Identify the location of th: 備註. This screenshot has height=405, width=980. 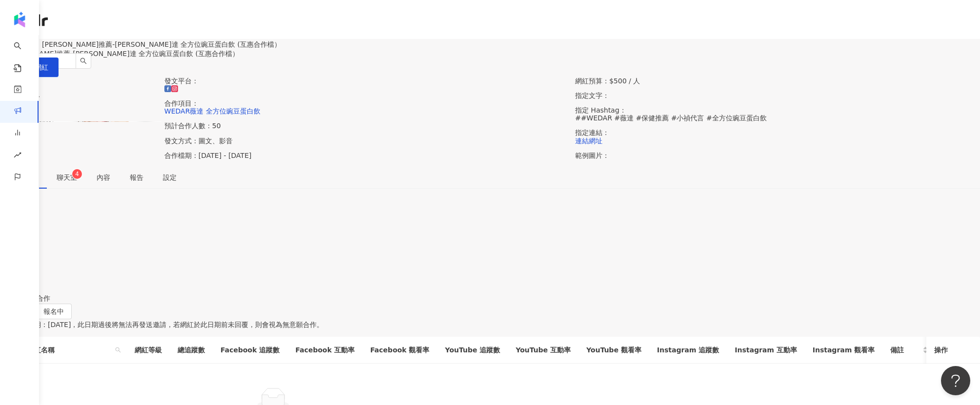
(909, 350).